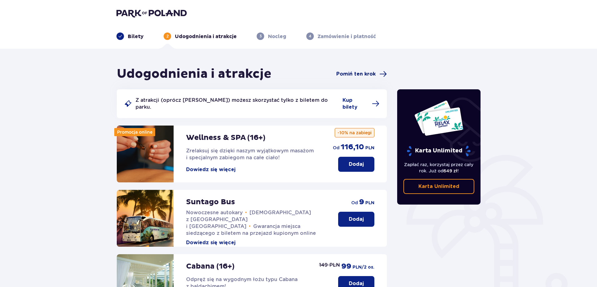  What do you see at coordinates (206, 37) in the screenshot?
I see `p: Udogodnienia i atrakcje` at bounding box center [206, 37].